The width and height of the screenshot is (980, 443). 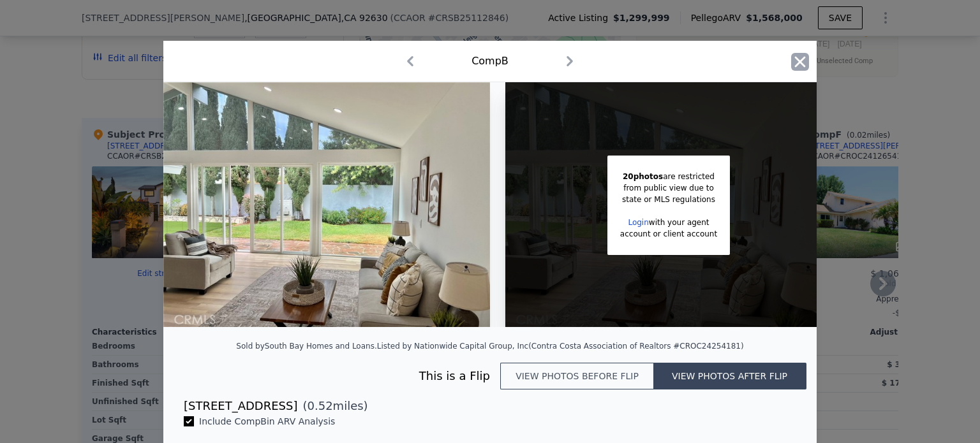 I want to click on a: Login, so click(x=638, y=223).